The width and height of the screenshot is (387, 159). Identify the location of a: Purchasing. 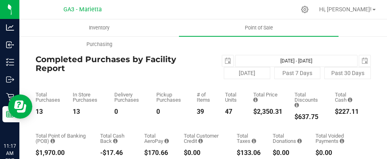
(99, 44).